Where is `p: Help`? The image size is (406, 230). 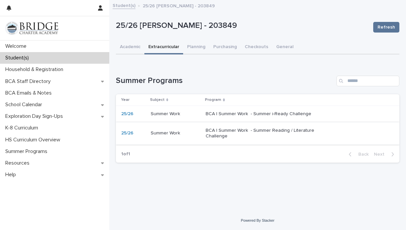
p: Help is located at coordinates (12, 174).